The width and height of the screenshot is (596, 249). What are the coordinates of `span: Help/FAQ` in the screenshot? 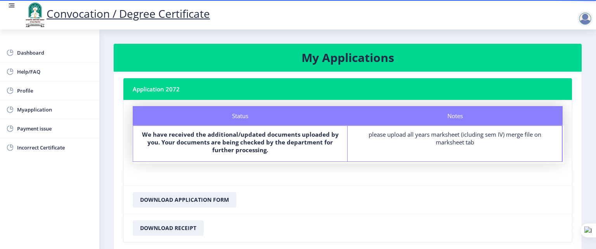 It's located at (55, 72).